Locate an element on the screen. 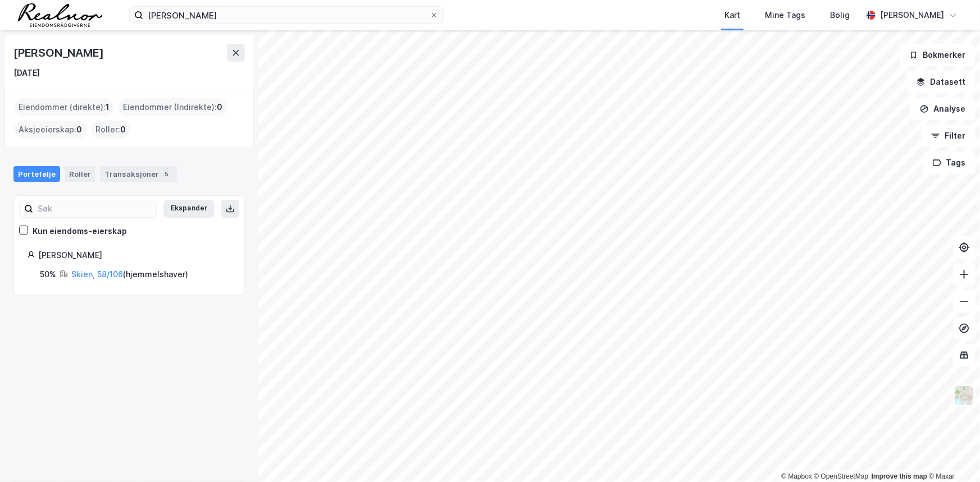 Image resolution: width=980 pixels, height=482 pixels. div: 5 is located at coordinates (167, 174).